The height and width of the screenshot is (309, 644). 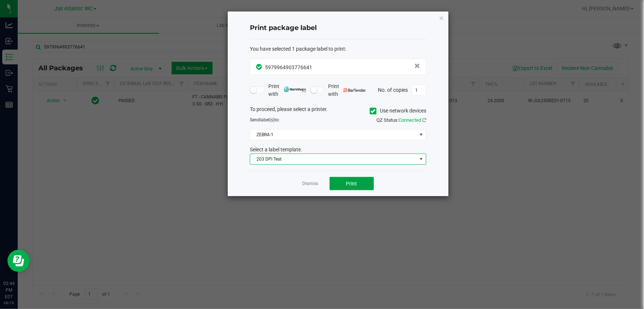 I want to click on span: Print, so click(x=352, y=183).